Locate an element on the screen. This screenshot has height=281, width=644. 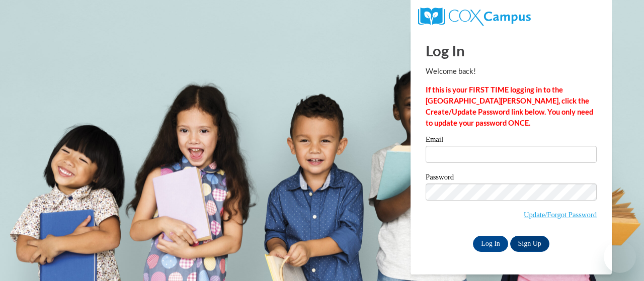
a: Sign Up is located at coordinates (530, 244).